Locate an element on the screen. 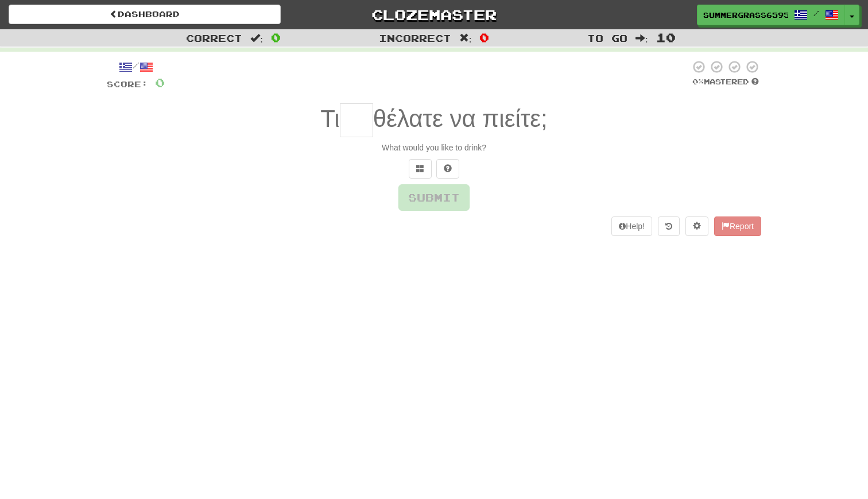 The image size is (868, 499). div: What would you like to drink? is located at coordinates (434, 148).